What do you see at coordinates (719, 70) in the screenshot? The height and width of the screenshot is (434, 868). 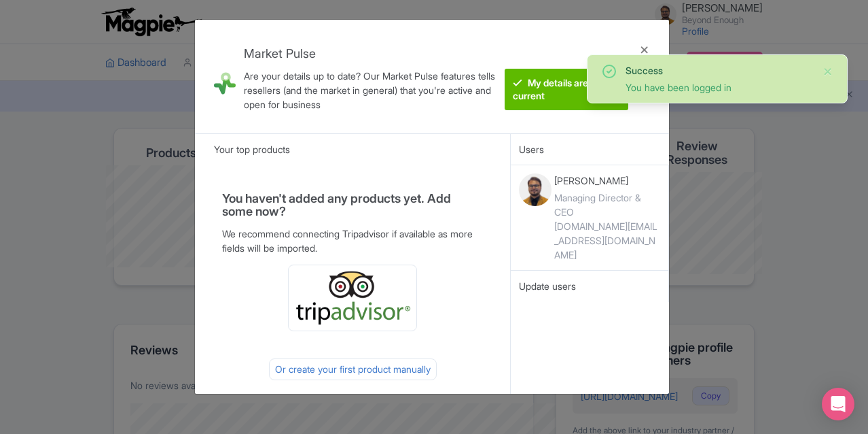 I see `div: Success` at bounding box center [719, 70].